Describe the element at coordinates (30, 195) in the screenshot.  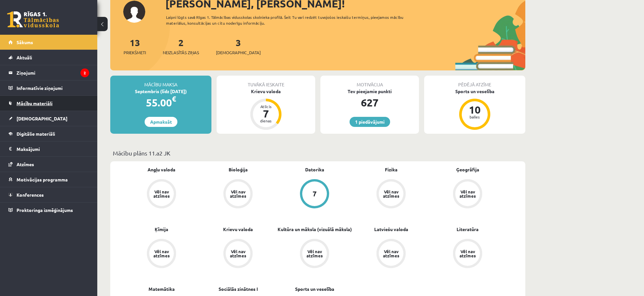
I see `span: Konferences` at that location.